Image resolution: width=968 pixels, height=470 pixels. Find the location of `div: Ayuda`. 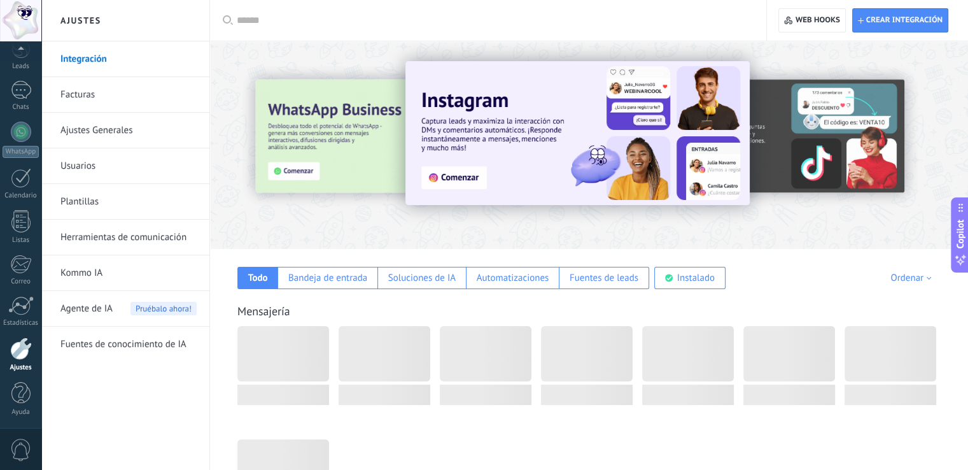

div: Ayuda is located at coordinates (21, 412).